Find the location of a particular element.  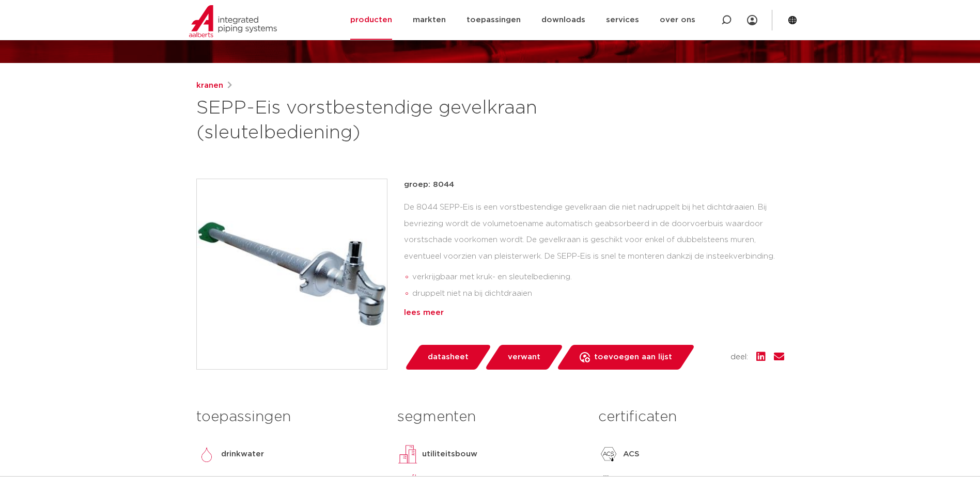

p: utiliteitsbouw is located at coordinates (450, 454).